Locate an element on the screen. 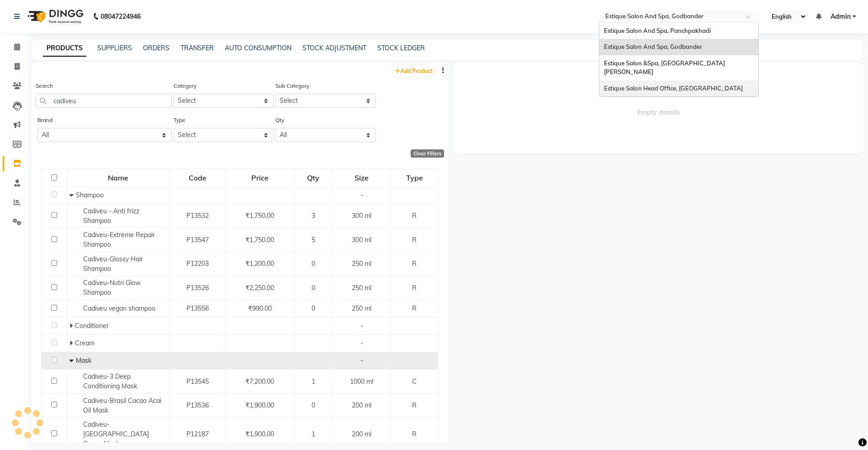 The width and height of the screenshot is (868, 450). span: ₹2,250.00 is located at coordinates (259, 288).